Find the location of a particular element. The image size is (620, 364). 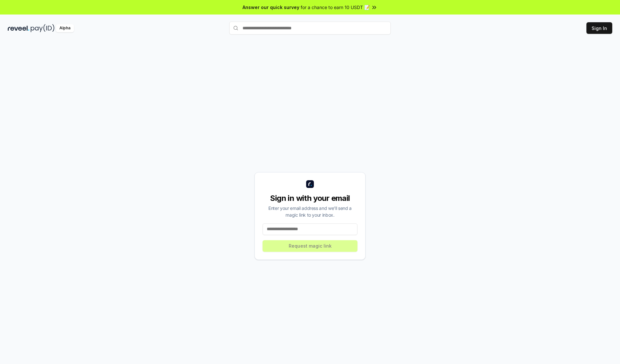

img: reveel_dark is located at coordinates (18, 28).